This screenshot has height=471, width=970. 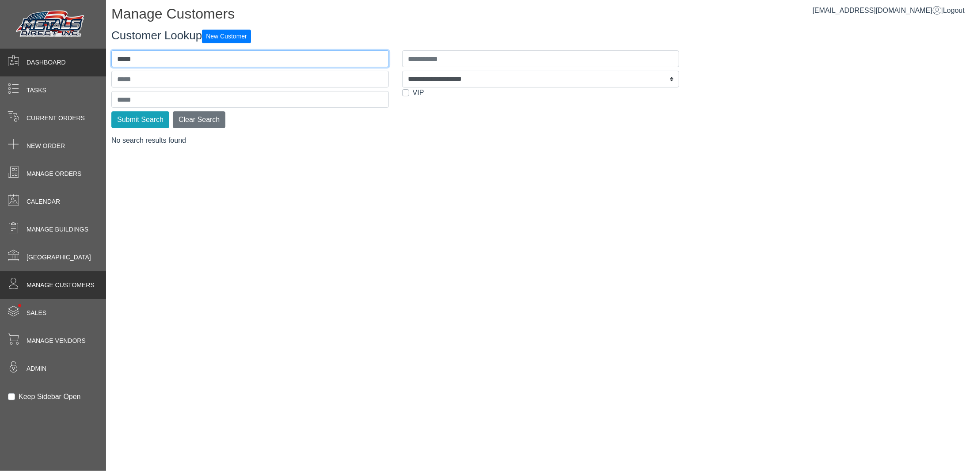 I want to click on h3: Customer Lookup, so click(x=541, y=36).